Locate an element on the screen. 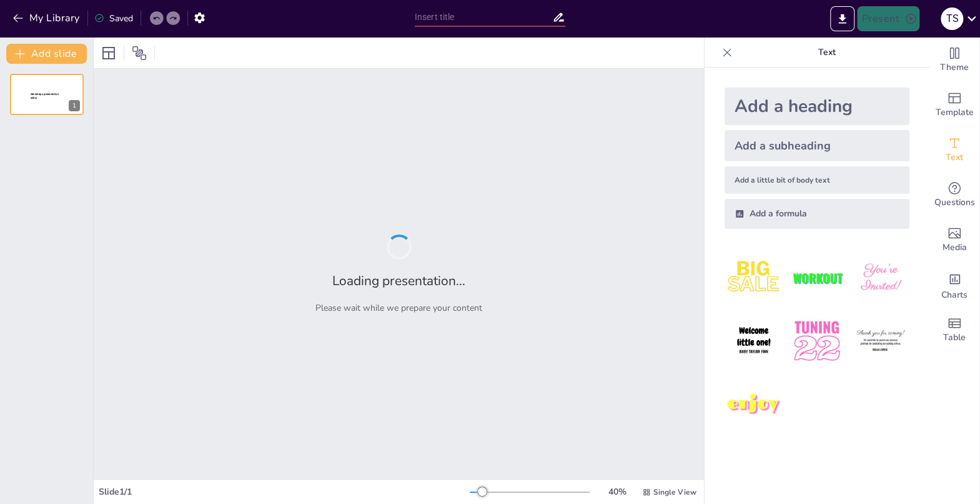  span: Sendsteps presentation editor is located at coordinates (44, 95).